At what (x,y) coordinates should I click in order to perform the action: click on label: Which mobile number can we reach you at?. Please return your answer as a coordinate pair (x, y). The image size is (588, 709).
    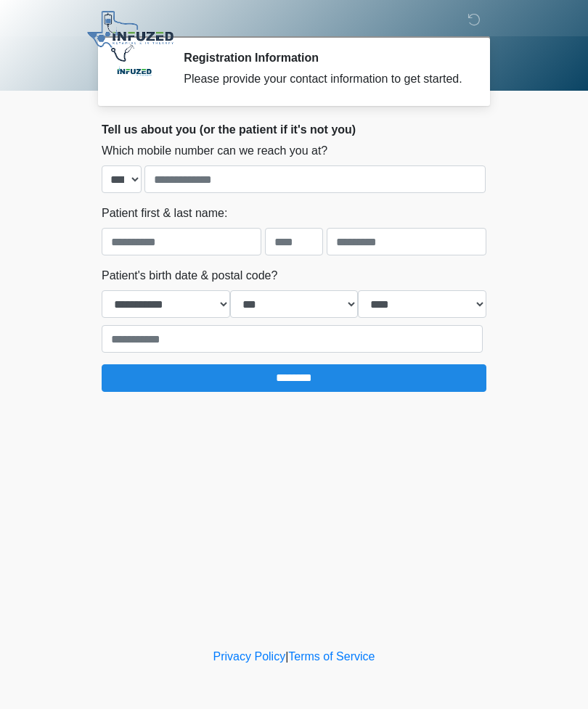
    Looking at the image, I should click on (214, 151).